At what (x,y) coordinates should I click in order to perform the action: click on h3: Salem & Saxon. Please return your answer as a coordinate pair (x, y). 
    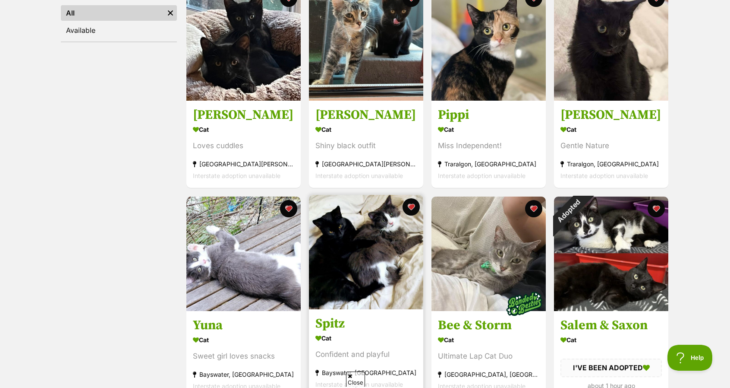
    Looking at the image, I should click on (611, 325).